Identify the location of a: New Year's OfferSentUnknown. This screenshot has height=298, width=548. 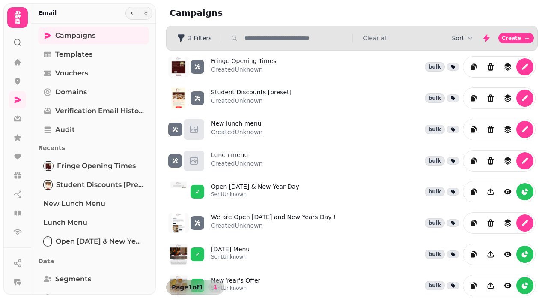
(236, 285).